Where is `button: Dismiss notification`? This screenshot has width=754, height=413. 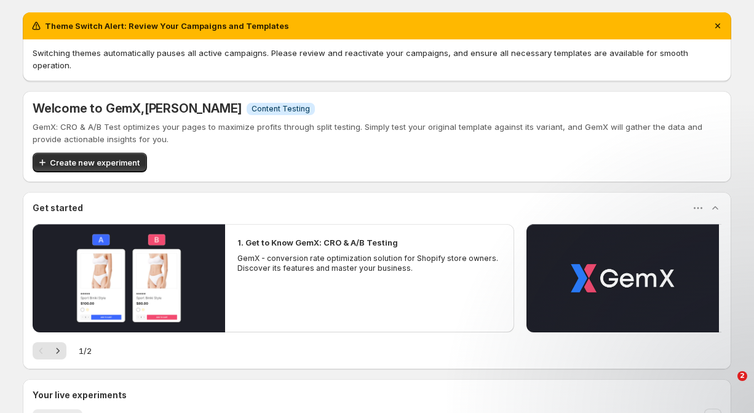 button: Dismiss notification is located at coordinates (718, 26).